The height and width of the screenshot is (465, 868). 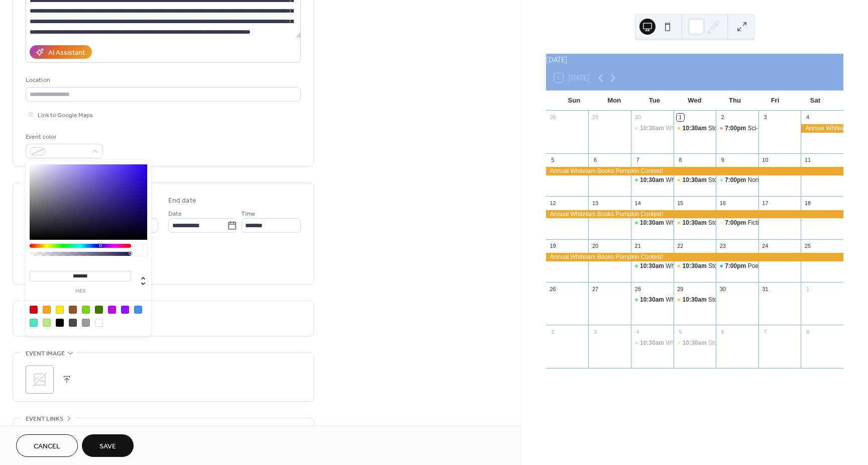 What do you see at coordinates (638, 202) in the screenshot?
I see `div: 14` at bounding box center [638, 202].